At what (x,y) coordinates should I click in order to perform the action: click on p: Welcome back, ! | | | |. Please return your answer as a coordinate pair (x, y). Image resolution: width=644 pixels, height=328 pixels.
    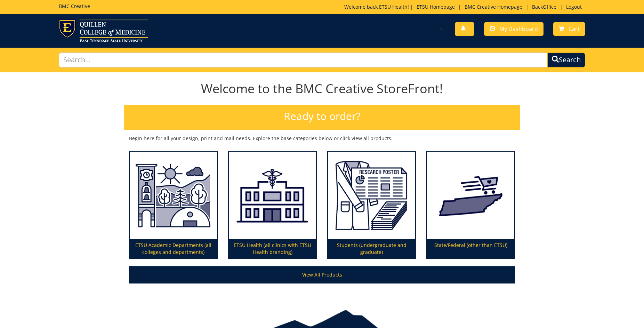
    Looking at the image, I should click on (464, 7).